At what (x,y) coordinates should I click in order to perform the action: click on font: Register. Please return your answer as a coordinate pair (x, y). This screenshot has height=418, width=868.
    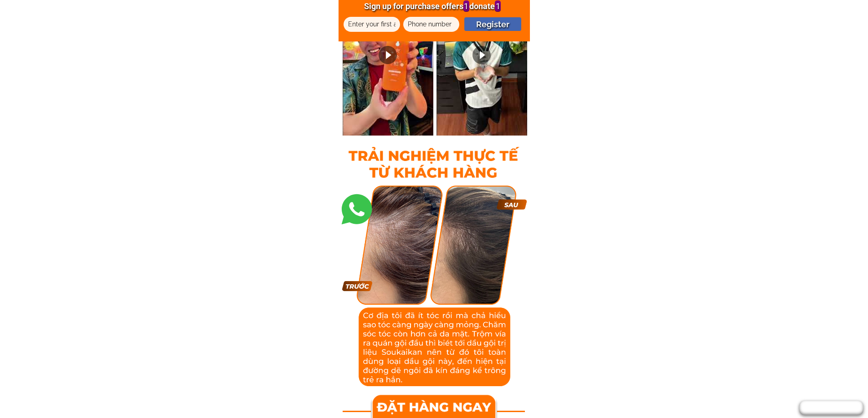
    Looking at the image, I should click on (493, 24).